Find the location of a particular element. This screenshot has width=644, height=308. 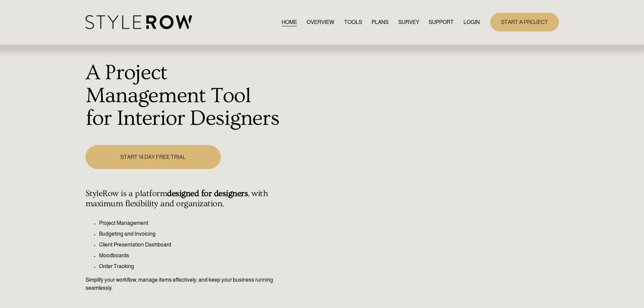

a: PLANS is located at coordinates (380, 22).